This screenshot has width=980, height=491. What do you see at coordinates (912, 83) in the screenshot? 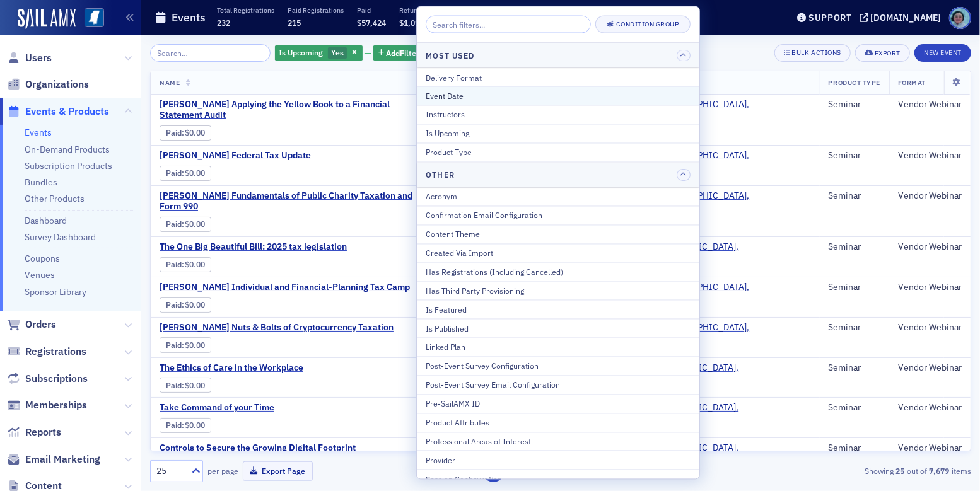
I see `span: Format` at bounding box center [912, 83].